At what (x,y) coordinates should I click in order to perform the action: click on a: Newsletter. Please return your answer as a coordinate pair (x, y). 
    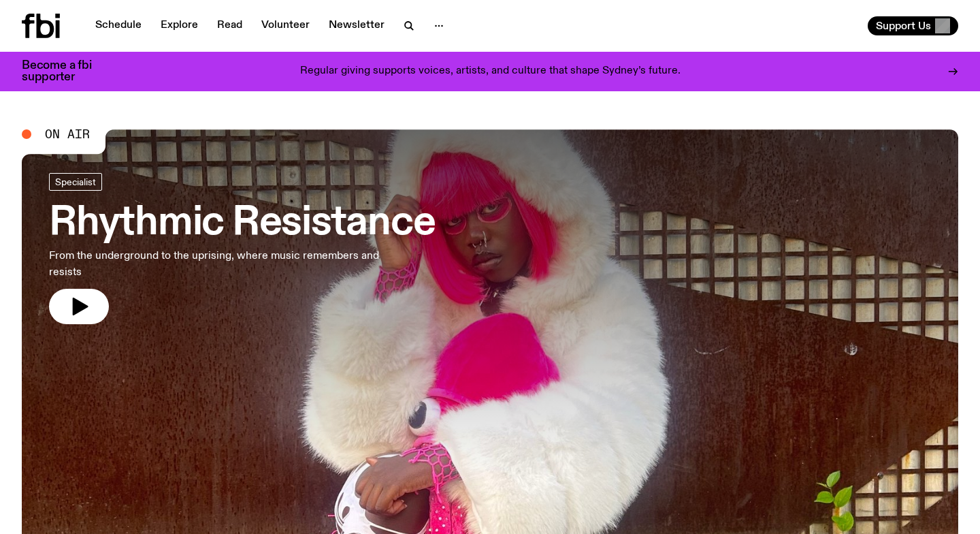
    Looking at the image, I should click on (357, 25).